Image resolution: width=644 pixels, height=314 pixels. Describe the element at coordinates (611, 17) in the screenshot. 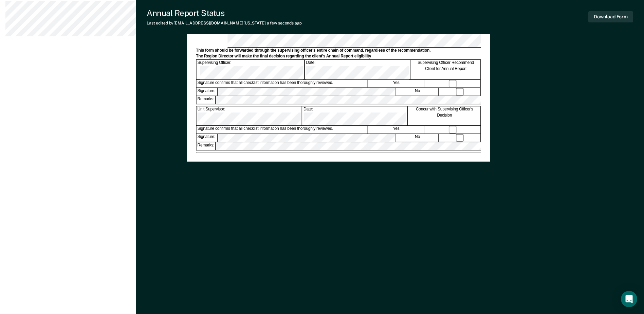

I see `button: Download Form` at that location.